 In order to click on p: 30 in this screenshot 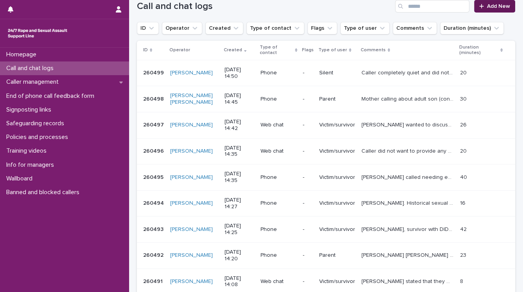, I will do `click(464, 98)`.